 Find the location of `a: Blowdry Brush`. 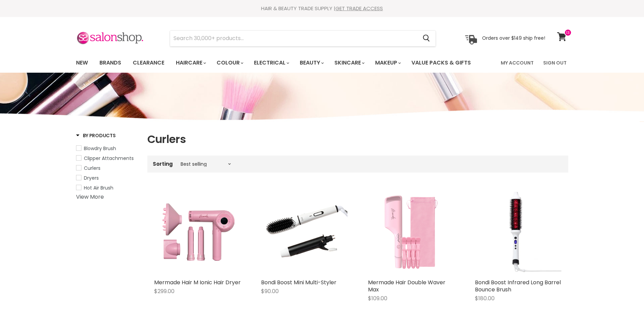

a: Blowdry Brush is located at coordinates (107, 148).